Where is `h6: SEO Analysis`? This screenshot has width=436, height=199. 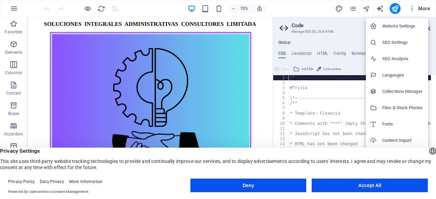 h6: SEO Analysis is located at coordinates (403, 59).